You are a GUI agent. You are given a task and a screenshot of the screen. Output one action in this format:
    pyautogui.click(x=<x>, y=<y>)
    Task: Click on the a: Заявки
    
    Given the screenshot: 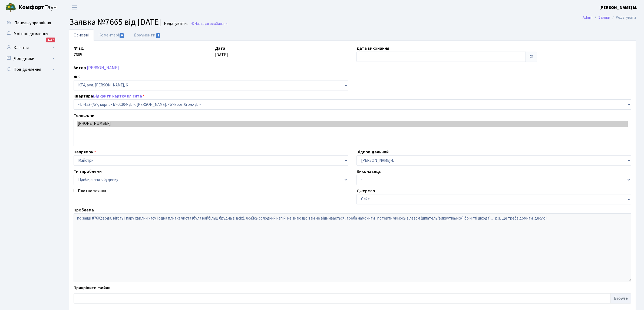 What is the action you would take?
    pyautogui.click(x=604, y=17)
    